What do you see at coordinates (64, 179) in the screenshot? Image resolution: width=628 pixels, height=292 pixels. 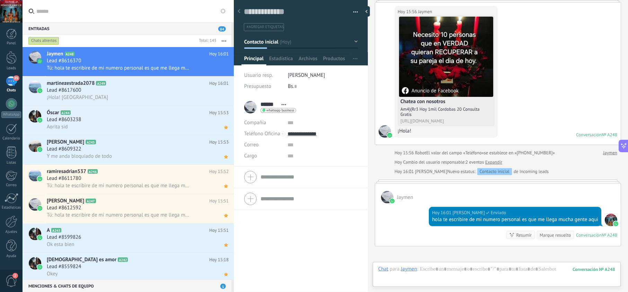 I see `span: Lead #8611780` at bounding box center [64, 179].